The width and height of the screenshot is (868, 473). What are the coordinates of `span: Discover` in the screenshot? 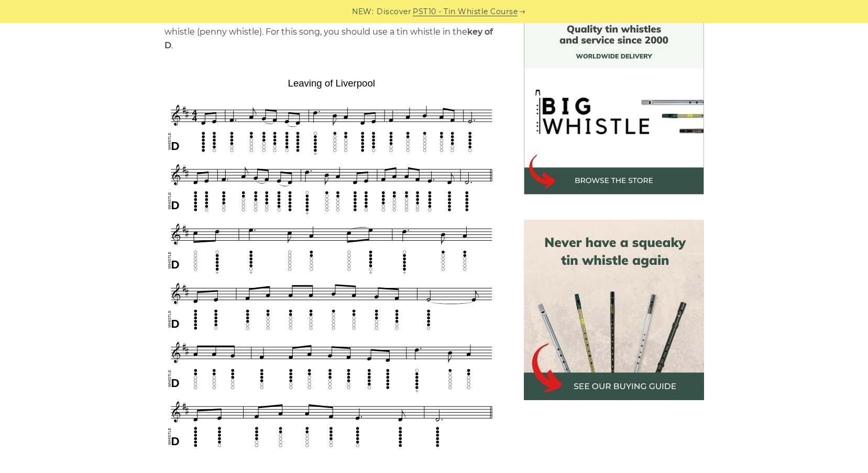 It's located at (394, 11).